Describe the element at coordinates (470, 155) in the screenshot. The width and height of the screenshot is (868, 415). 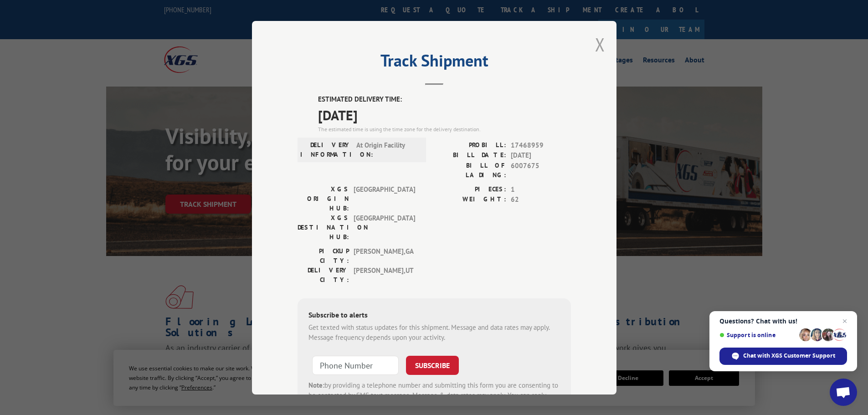
I see `label: BILL DATE:` at that location.